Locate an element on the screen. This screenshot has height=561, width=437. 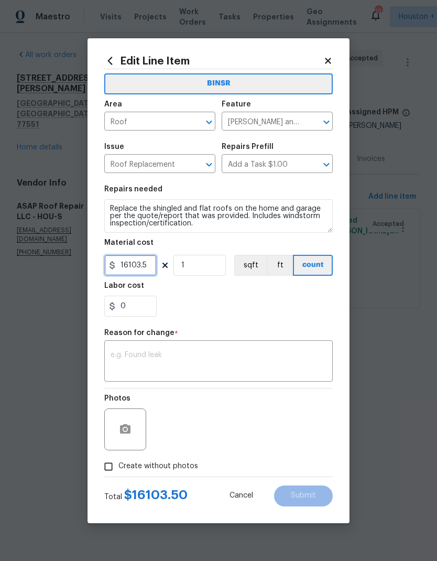
h5: Labor cost is located at coordinates (124, 286).